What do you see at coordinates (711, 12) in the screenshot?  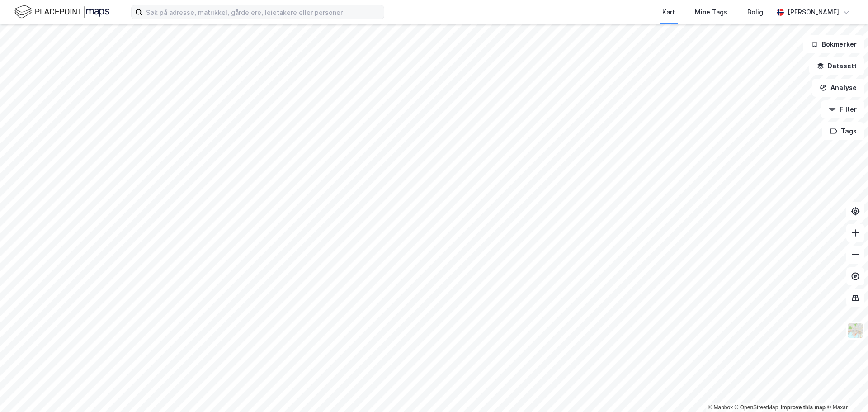 I see `div: Mine Tags` at bounding box center [711, 12].